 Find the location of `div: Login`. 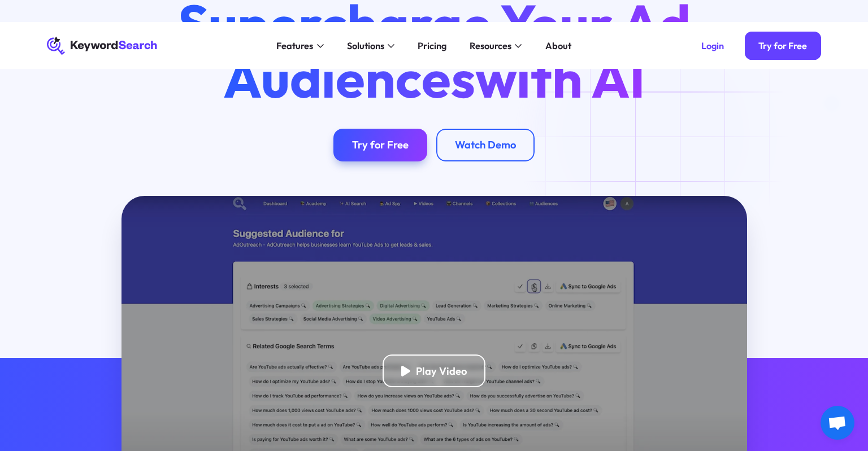

div: Login is located at coordinates (713, 46).